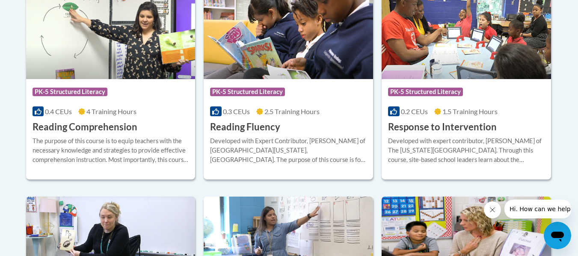 This screenshot has width=578, height=256. Describe the element at coordinates (85, 127) in the screenshot. I see `h3: Reading Comprehension` at that location.